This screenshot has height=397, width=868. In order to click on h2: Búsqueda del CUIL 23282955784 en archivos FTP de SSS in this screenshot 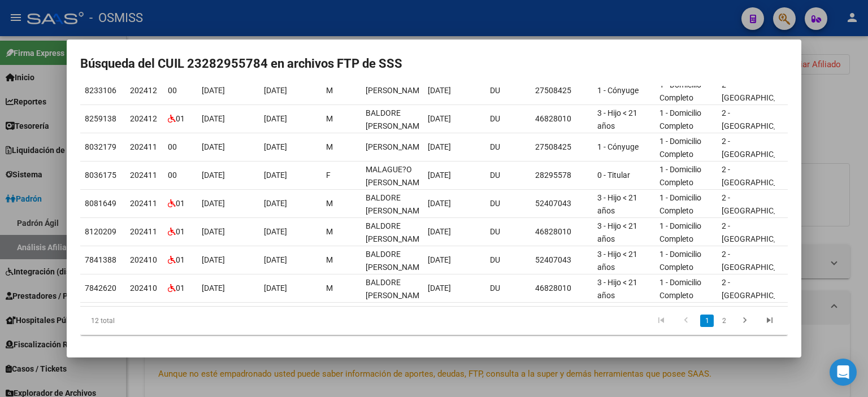, I will do `click(434, 64)`.